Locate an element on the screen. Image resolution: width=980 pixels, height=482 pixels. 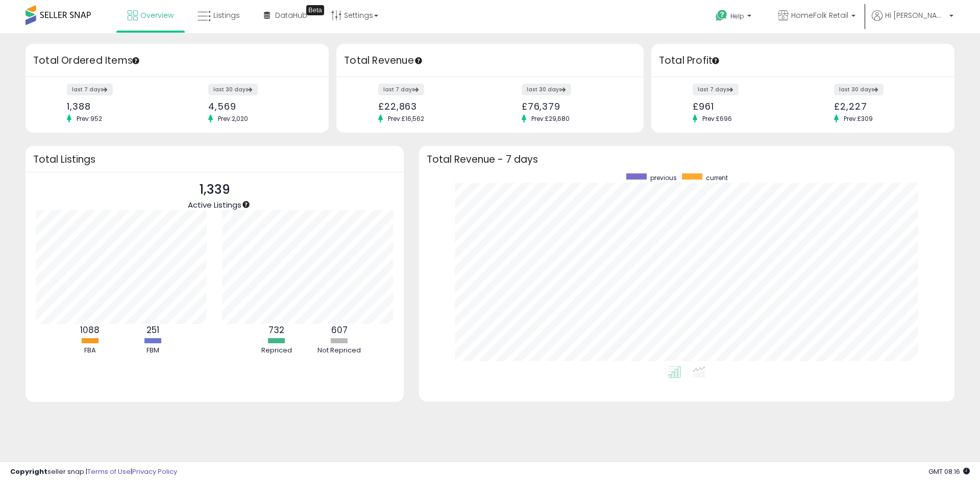
b: 732 is located at coordinates (276, 330).